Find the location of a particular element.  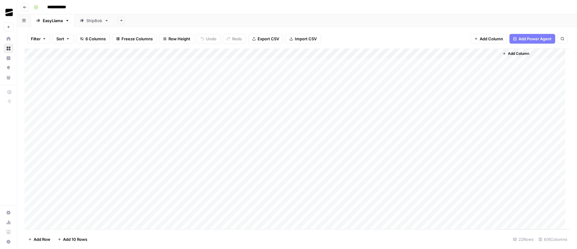

a: Usage is located at coordinates (8, 222).